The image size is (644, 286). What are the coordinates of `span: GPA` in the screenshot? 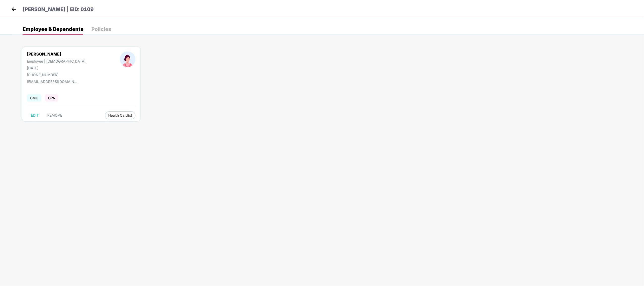 It's located at (52, 98).